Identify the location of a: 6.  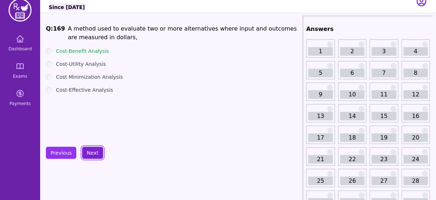
(353, 73).